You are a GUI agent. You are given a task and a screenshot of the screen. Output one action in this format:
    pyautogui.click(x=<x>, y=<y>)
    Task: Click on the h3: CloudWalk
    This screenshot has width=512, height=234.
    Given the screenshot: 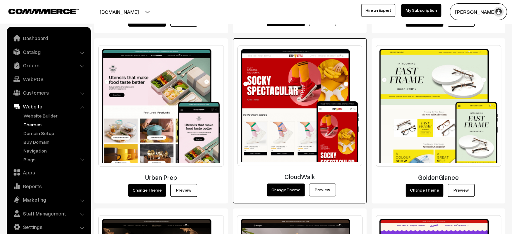 What is the action you would take?
    pyautogui.click(x=300, y=176)
    